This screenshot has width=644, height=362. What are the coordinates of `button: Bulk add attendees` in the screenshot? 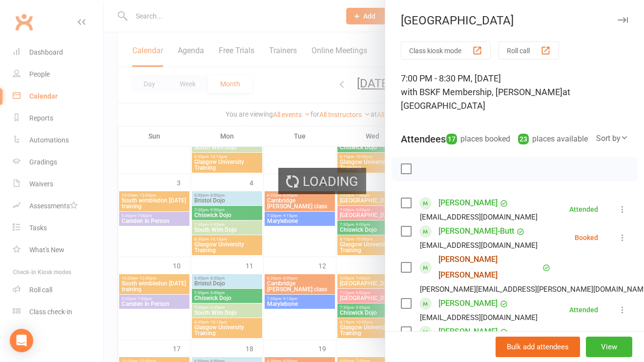 It's located at (537, 347).